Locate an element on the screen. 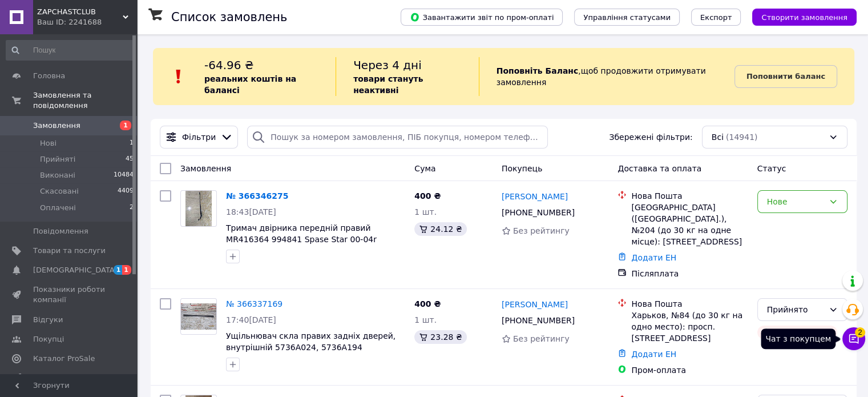  b: Поповніть Баланс is located at coordinates (538, 71).